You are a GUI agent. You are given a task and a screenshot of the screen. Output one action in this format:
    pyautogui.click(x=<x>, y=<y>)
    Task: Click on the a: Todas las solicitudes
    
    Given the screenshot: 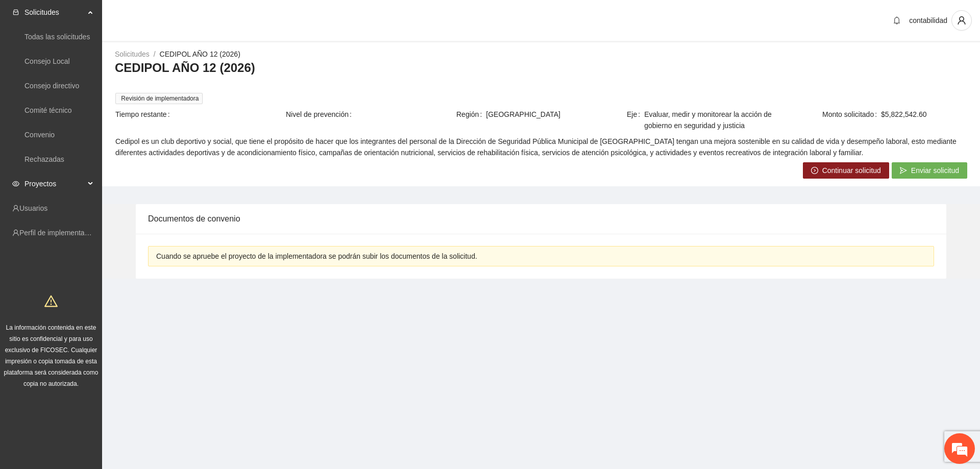 What is the action you would take?
    pyautogui.click(x=57, y=37)
    